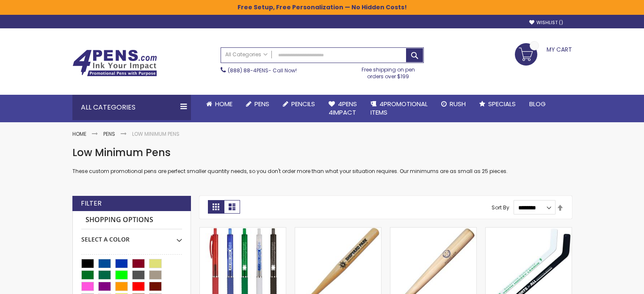 Image resolution: width=644 pixels, height=294 pixels. What do you see at coordinates (299, 104) in the screenshot?
I see `a: Pencils` at bounding box center [299, 104].